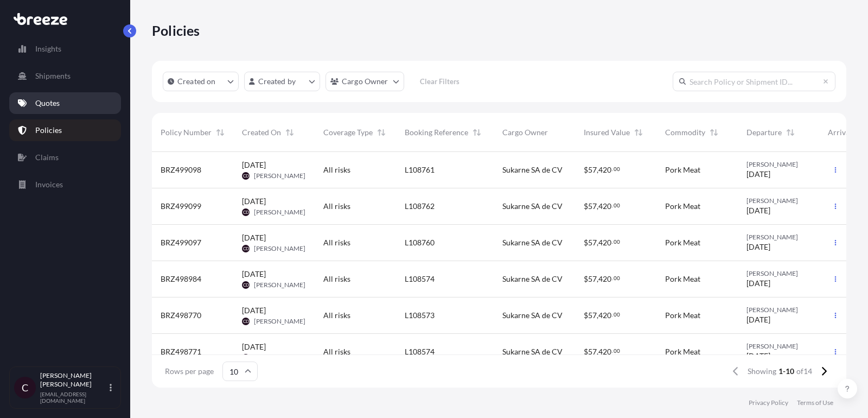  What do you see at coordinates (815, 403) in the screenshot?
I see `p: Terms of Use` at bounding box center [815, 403].